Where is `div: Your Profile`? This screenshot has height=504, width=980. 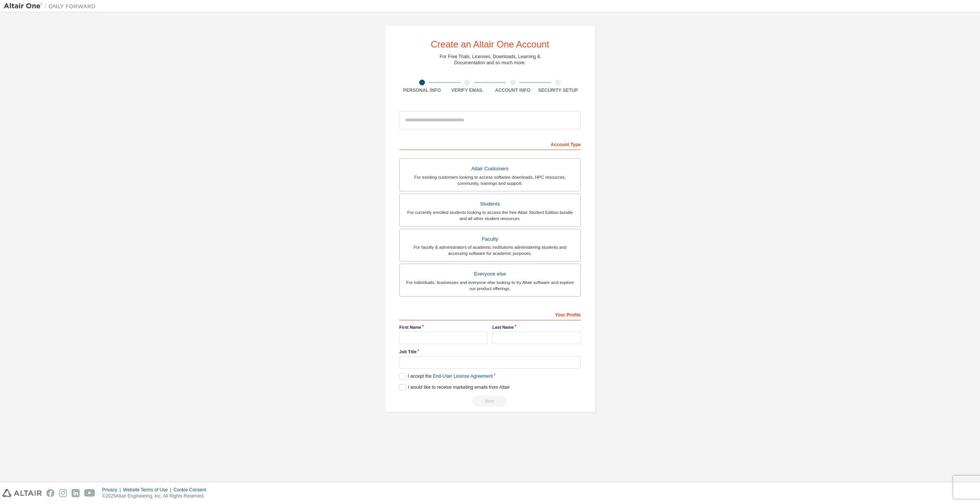 div: Your Profile is located at coordinates (490, 314).